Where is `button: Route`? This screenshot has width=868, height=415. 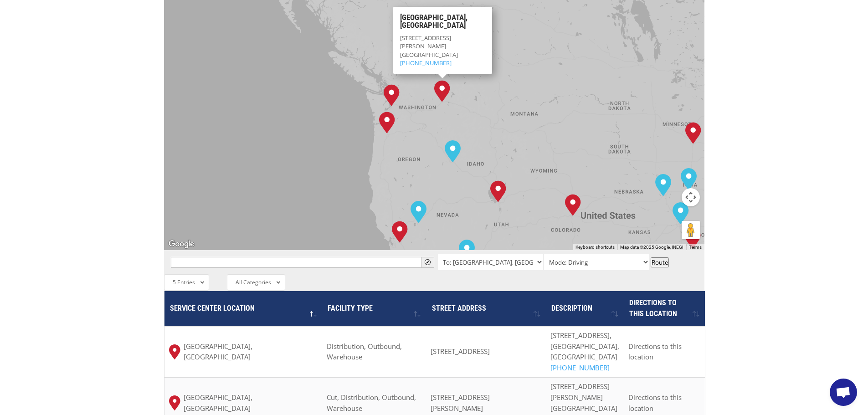
button: Route is located at coordinates (660, 262).